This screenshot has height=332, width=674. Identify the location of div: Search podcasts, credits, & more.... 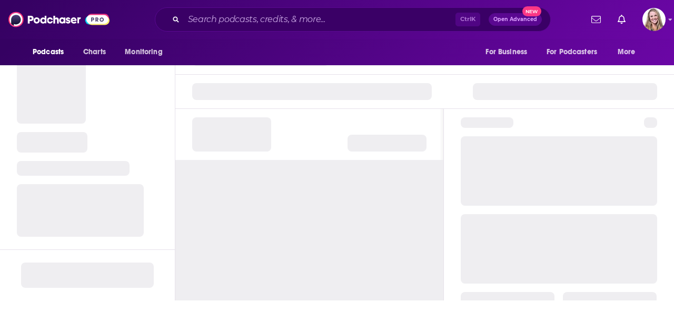
(353, 19).